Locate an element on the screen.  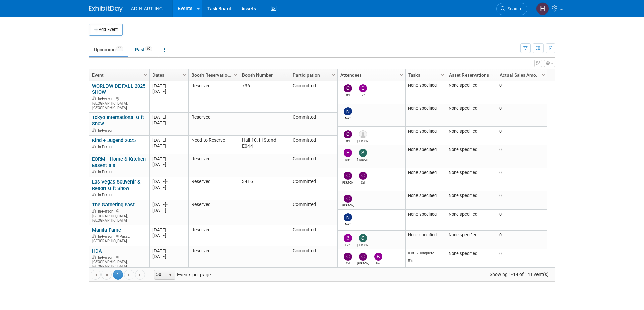
span: Go to the previous page is located at coordinates (106, 275).